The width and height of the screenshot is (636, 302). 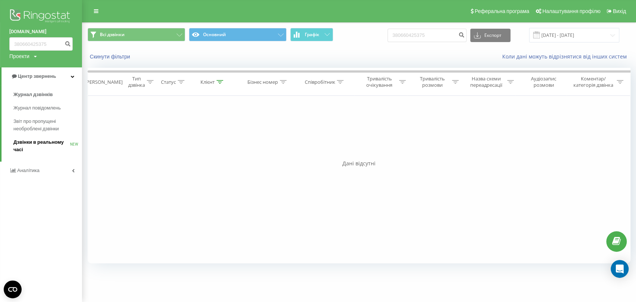 What do you see at coordinates (566, 56) in the screenshot?
I see `a: Коли дані можуть відрізнятися вiд інших систем` at bounding box center [566, 56].